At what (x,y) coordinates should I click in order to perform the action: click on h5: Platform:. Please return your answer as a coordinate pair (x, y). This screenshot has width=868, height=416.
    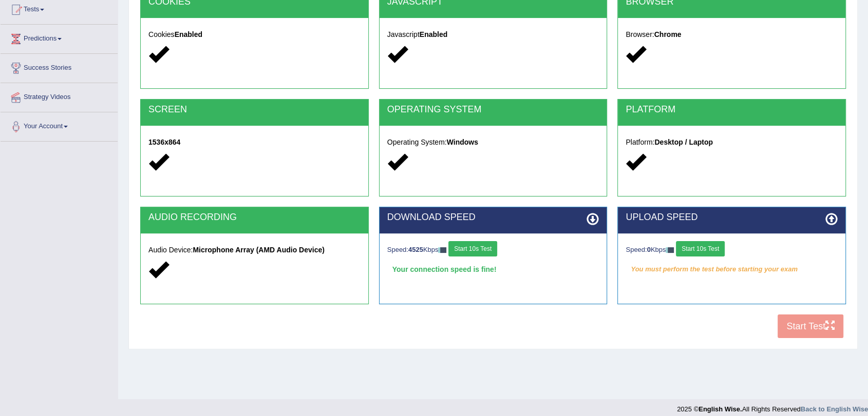
    Looking at the image, I should click on (731, 142).